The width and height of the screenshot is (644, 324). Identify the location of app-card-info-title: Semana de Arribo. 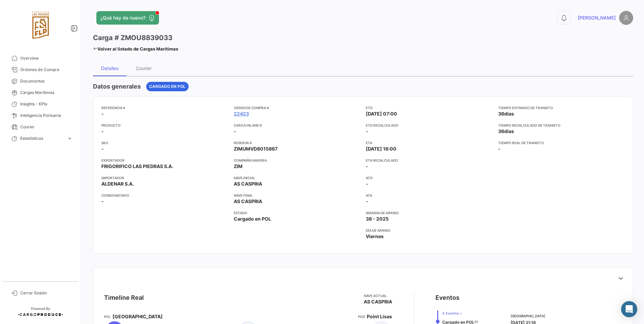
(429, 213).